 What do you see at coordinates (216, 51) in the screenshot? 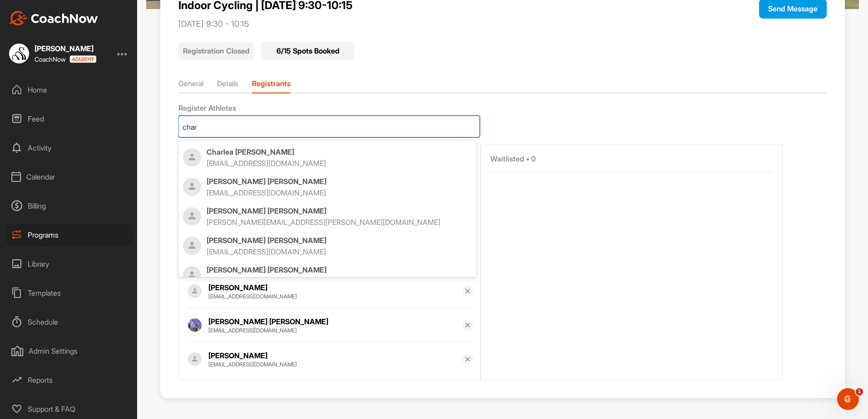
I see `p: Registration Closed` at bounding box center [216, 51].